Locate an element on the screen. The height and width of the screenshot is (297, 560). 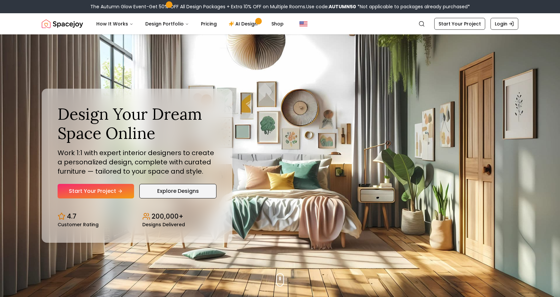
a: Shop is located at coordinates (277, 24).